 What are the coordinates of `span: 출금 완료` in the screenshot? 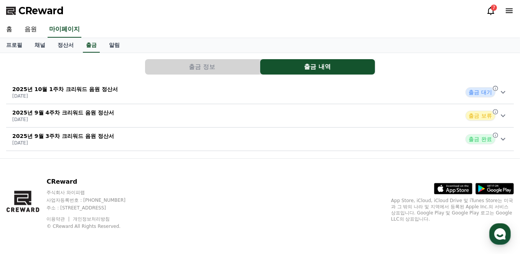 It's located at (481, 139).